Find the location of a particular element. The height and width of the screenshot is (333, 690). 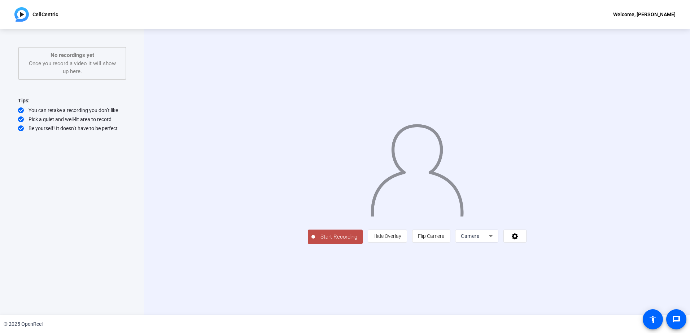

mat-icon: message is located at coordinates (676, 320).